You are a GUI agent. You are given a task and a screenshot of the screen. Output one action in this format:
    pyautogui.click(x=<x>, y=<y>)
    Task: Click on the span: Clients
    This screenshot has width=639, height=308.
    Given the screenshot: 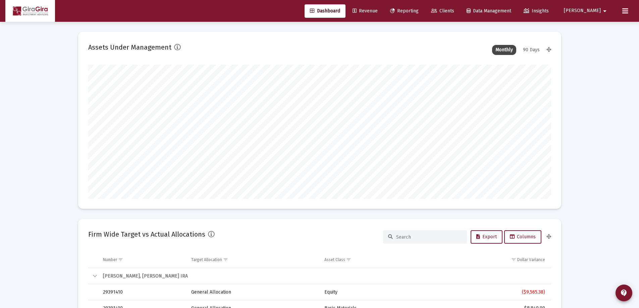 What is the action you would take?
    pyautogui.click(x=442, y=11)
    